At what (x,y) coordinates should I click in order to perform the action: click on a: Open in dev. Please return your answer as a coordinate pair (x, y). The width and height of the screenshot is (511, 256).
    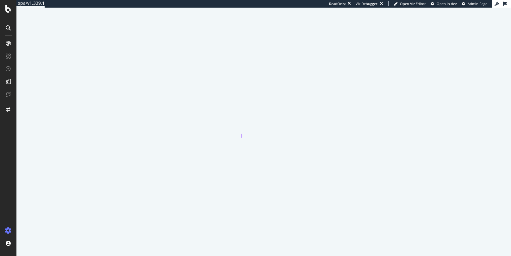
    Looking at the image, I should click on (444, 4).